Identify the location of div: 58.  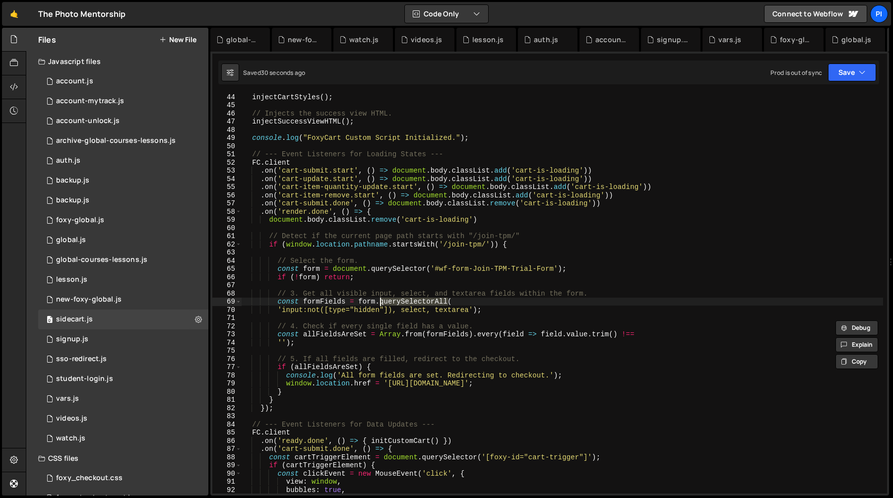
(227, 212).